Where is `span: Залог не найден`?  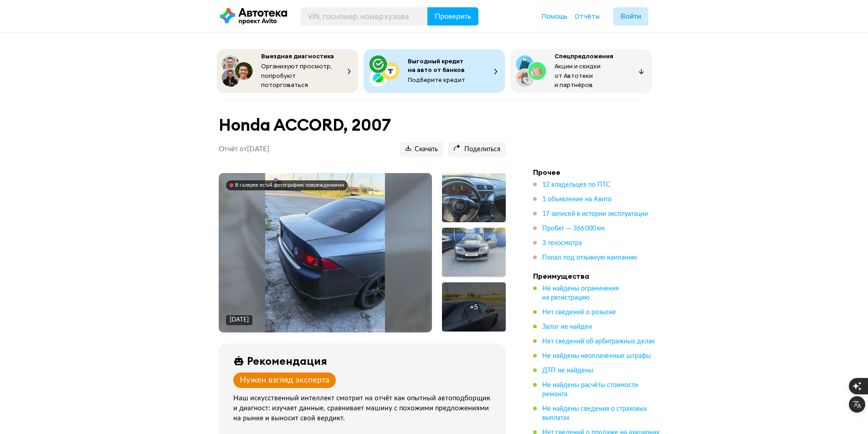 span: Залог не найден is located at coordinates (567, 327).